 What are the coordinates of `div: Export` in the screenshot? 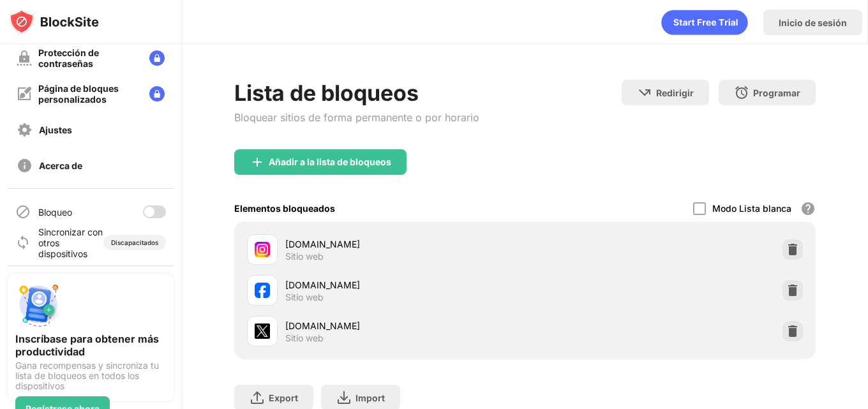 It's located at (283, 397).